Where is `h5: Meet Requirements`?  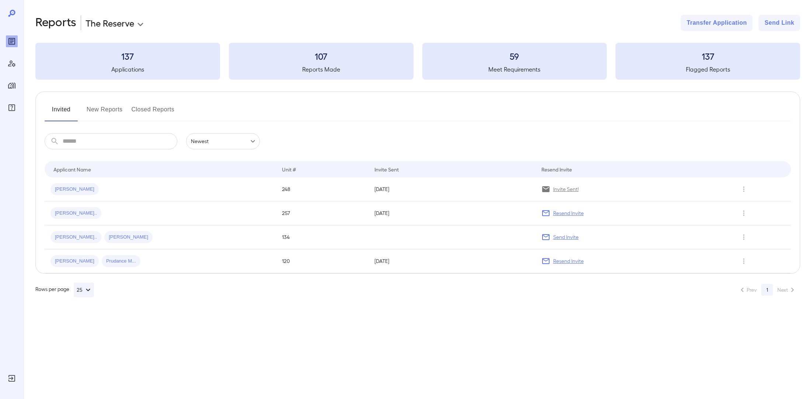 h5: Meet Requirements is located at coordinates (514, 69).